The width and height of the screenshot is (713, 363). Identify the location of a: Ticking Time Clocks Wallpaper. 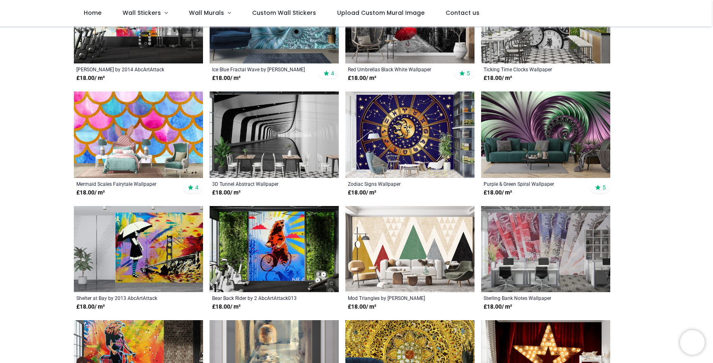
(533, 69).